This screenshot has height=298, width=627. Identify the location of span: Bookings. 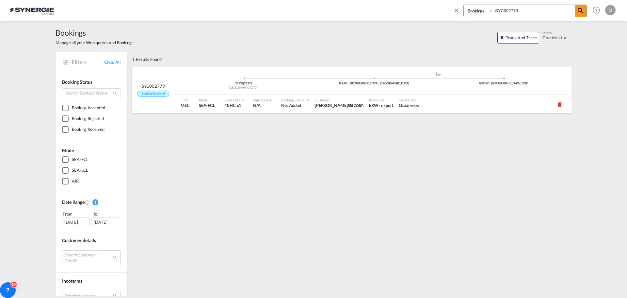
(94, 33).